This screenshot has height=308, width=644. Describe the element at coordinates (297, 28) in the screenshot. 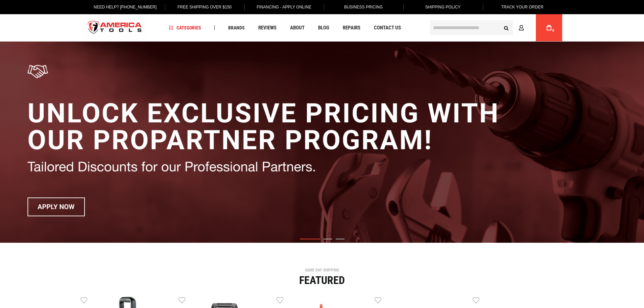

I see `a: About` at that location.